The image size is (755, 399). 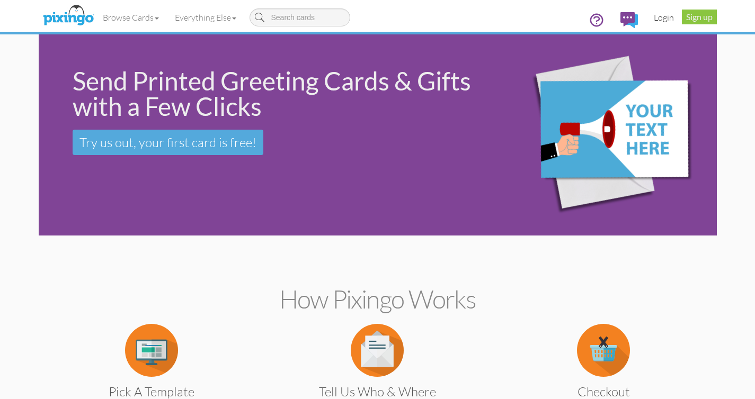 I want to click on a: Login, so click(x=664, y=17).